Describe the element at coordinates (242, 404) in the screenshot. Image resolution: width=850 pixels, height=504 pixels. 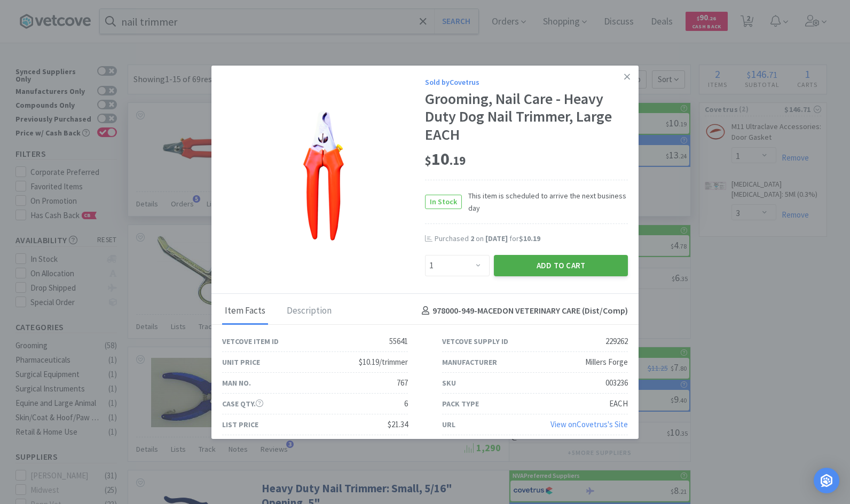
I see `div: Case Qty.` at that location.